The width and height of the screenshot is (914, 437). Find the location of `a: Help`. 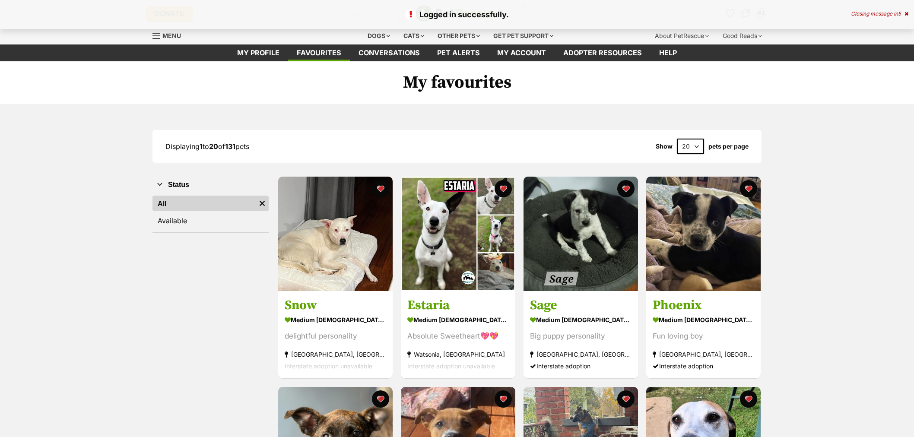

a: Help is located at coordinates (668, 53).